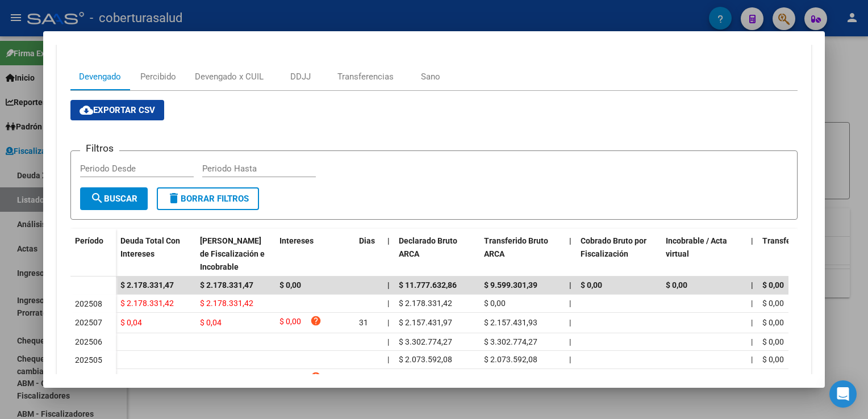 Image resolution: width=868 pixels, height=419 pixels. Describe the element at coordinates (97, 198) in the screenshot. I see `mat-icon: search` at that location.